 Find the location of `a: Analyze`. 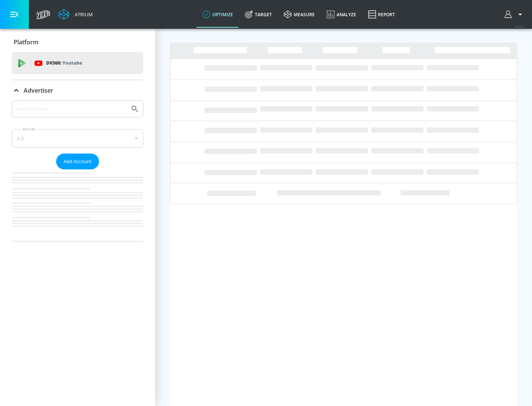

a: Analyze is located at coordinates (341, 15).